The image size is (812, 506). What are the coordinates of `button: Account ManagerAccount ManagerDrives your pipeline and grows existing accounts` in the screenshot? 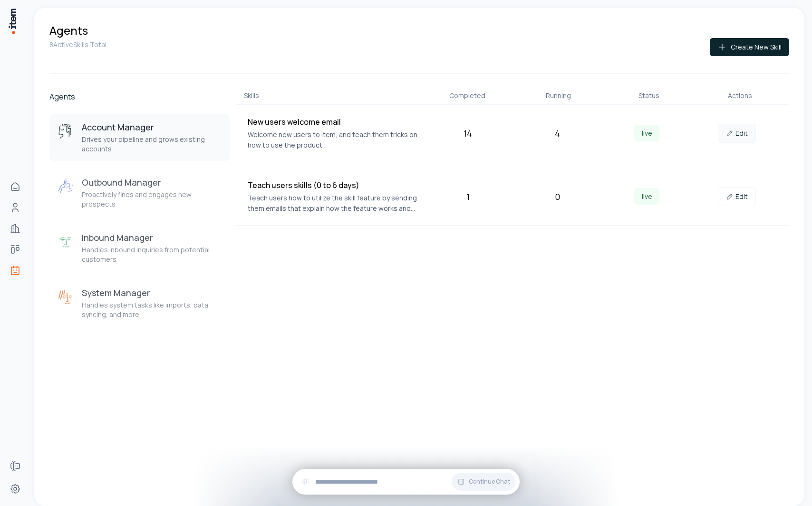 It's located at (140, 137).